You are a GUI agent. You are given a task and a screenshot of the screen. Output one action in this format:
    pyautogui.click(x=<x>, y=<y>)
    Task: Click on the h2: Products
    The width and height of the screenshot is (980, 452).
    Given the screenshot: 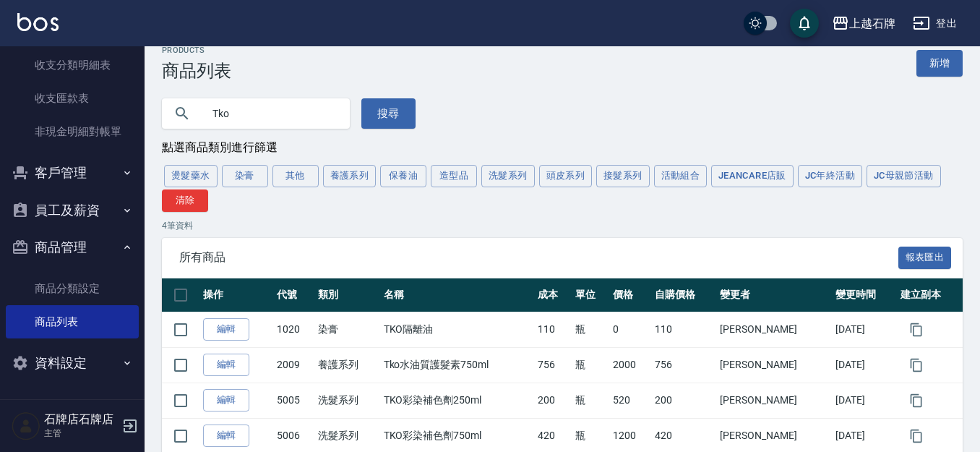 What is the action you would take?
    pyautogui.click(x=196, y=50)
    